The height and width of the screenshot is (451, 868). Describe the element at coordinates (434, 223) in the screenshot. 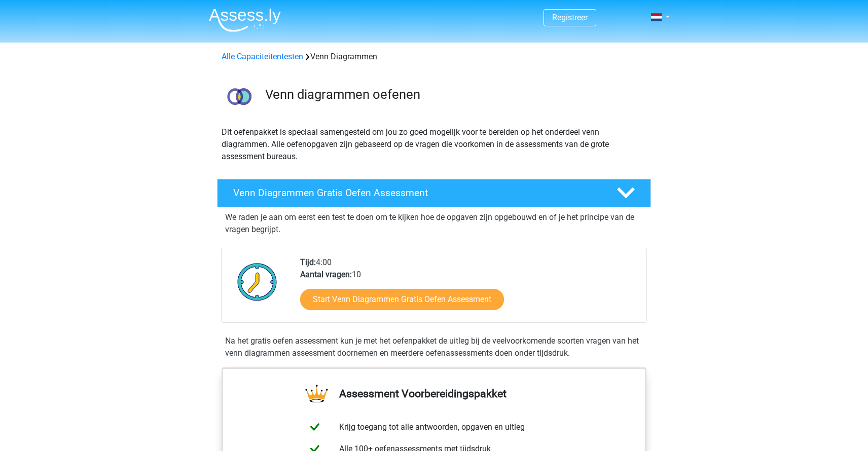

I see `p: We raden je aan om eerst een test te doen om te kijken hoe de opgaven zijn opgebouwd en of je het...` at that location.